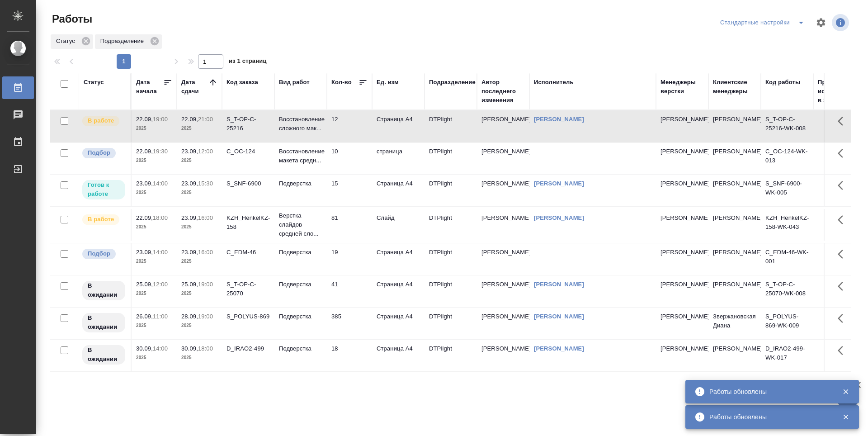 The height and width of the screenshot is (436, 868). What do you see at coordinates (787, 323) in the screenshot?
I see `td: S_POLYUS-869-WK-009` at bounding box center [787, 323].